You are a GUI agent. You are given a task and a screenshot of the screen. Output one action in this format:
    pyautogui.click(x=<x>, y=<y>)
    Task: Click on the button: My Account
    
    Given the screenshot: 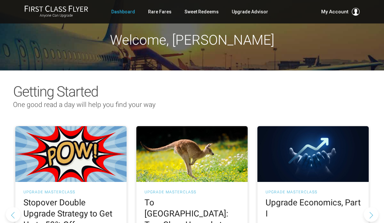 What is the action you would take?
    pyautogui.click(x=340, y=12)
    